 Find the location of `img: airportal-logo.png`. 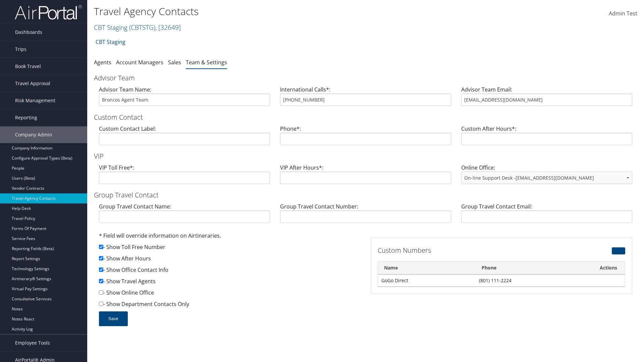

img: airportal-logo.png is located at coordinates (49, 12).